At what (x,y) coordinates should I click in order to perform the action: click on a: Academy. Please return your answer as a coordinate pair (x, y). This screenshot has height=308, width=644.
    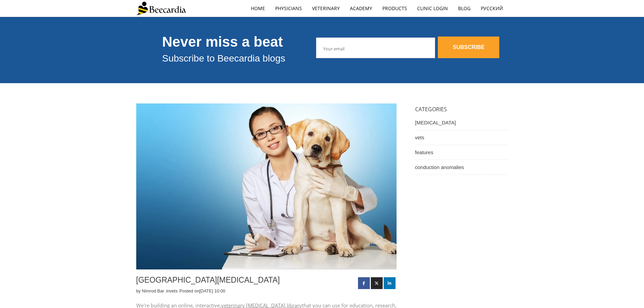
    Looking at the image, I should click on (361, 8).